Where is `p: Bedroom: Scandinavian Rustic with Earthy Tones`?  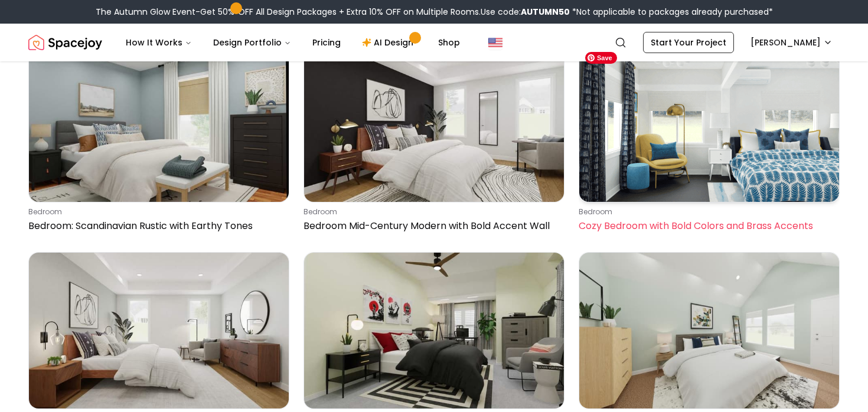 p: Bedroom: Scandinavian Rustic with Earthy Tones is located at coordinates (157, 226).